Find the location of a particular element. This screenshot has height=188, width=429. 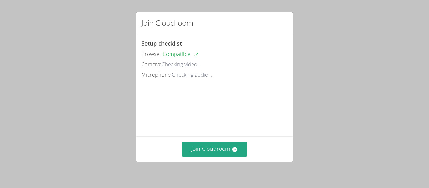

span: Setup checklist is located at coordinates (161, 43).